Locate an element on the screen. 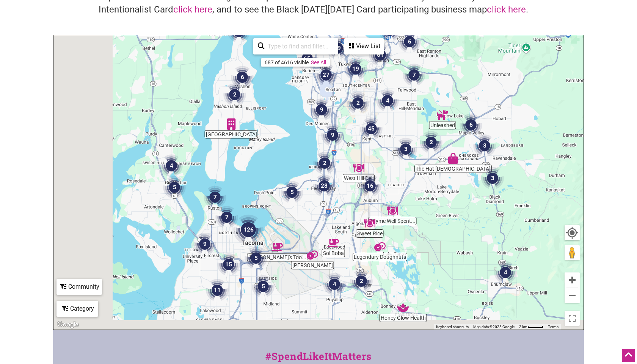 The image size is (637, 364). button: Zoom out is located at coordinates (572, 295).